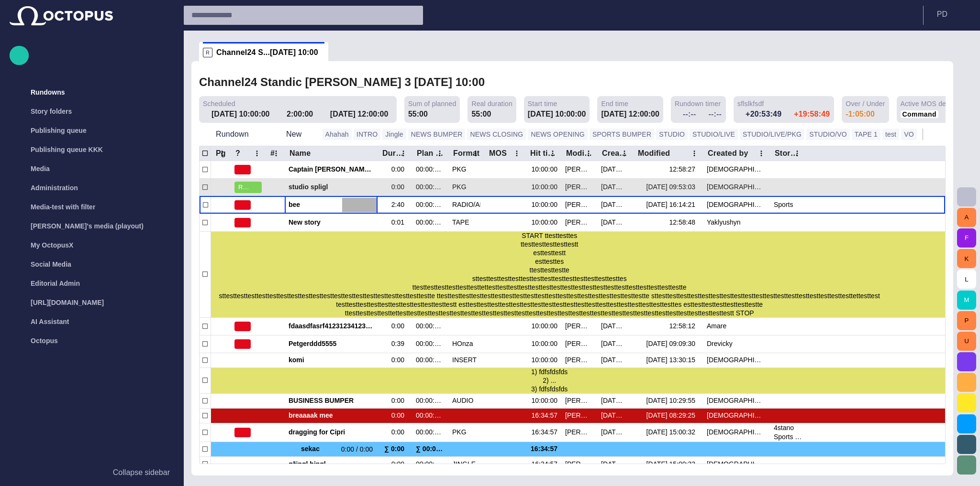 This screenshot has height=486, width=980. I want to click on button: Modified by column menu, so click(589, 154).